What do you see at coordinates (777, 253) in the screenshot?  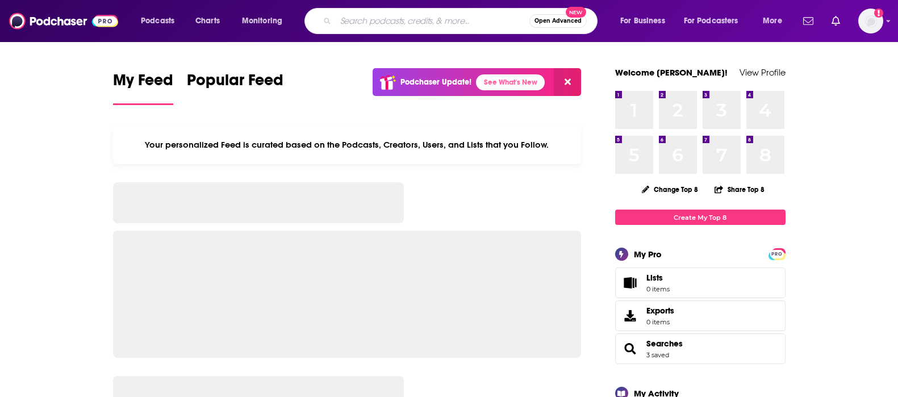 I see `a: PRO` at bounding box center [777, 253].